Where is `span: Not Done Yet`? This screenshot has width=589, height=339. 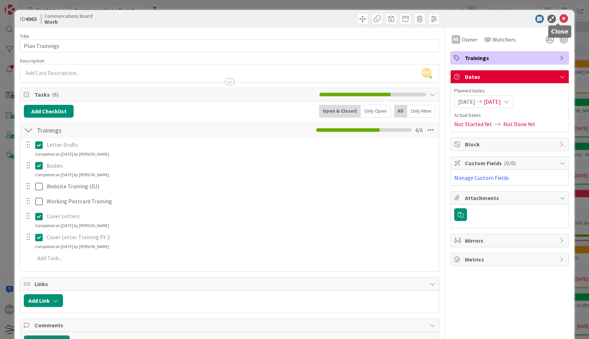
span: Not Done Yet is located at coordinates (519, 124).